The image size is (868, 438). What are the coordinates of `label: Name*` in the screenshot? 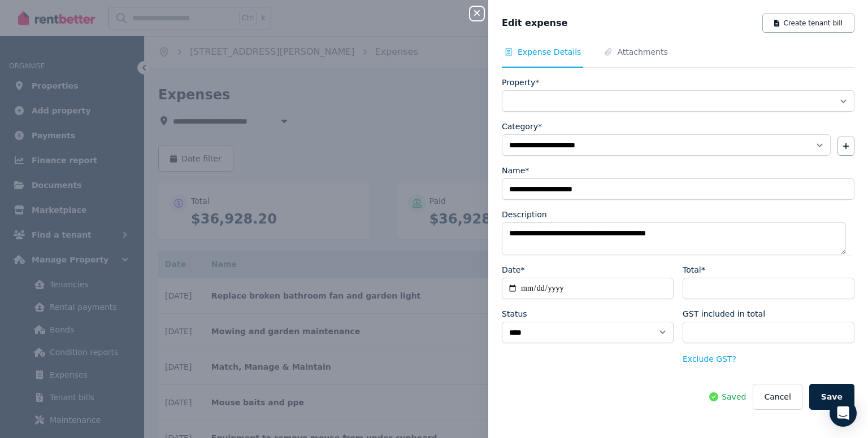 It's located at (515, 170).